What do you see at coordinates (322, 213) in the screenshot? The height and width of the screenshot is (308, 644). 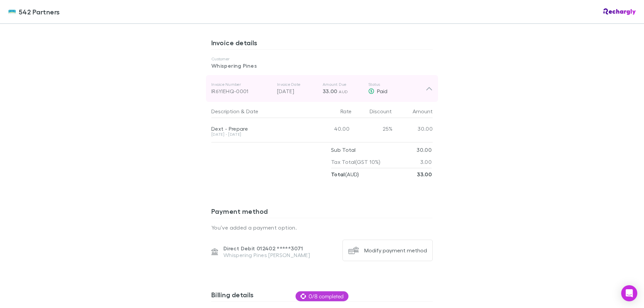 I see `h3: Payment method` at bounding box center [322, 213].